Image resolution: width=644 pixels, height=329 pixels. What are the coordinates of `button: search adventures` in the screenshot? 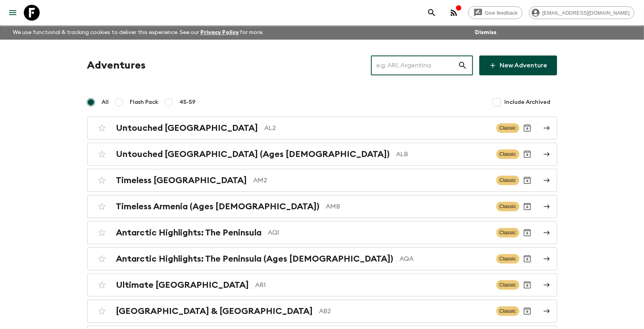 It's located at (431, 13).